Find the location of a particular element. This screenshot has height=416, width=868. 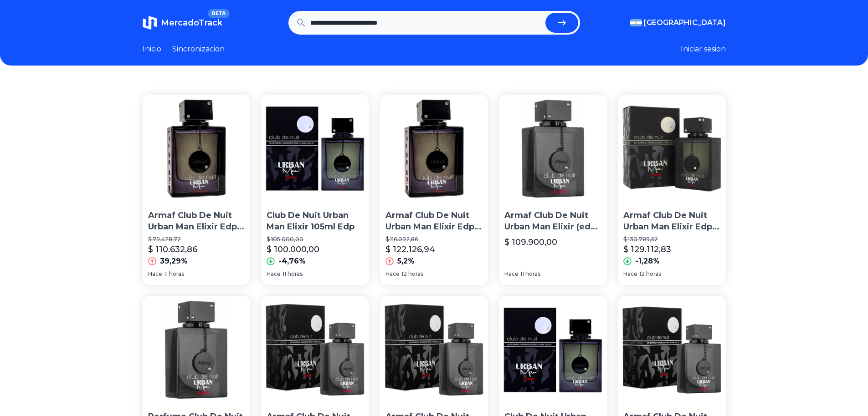

span: MercadoTrack is located at coordinates (191, 23).